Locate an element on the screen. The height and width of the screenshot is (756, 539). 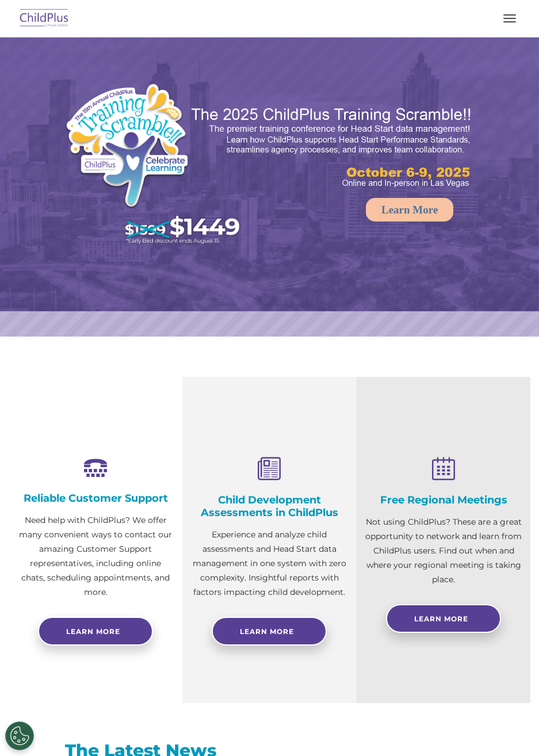
a: Learn more is located at coordinates (95, 631).